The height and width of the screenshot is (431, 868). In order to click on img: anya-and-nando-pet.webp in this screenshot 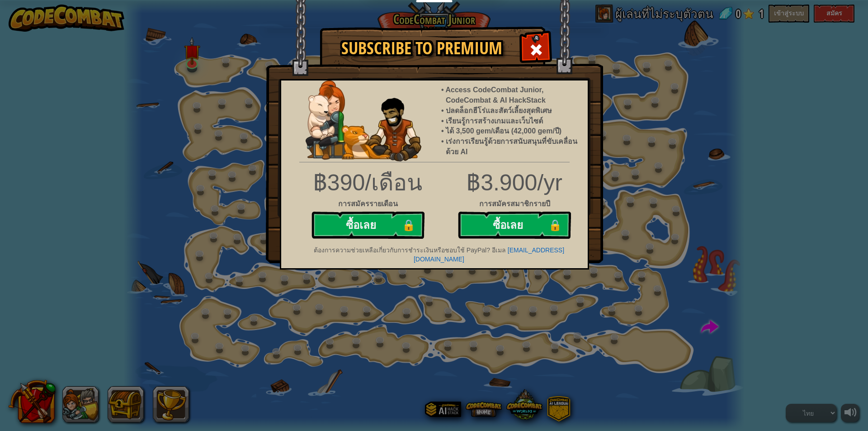, I will do `click(364, 120)`.